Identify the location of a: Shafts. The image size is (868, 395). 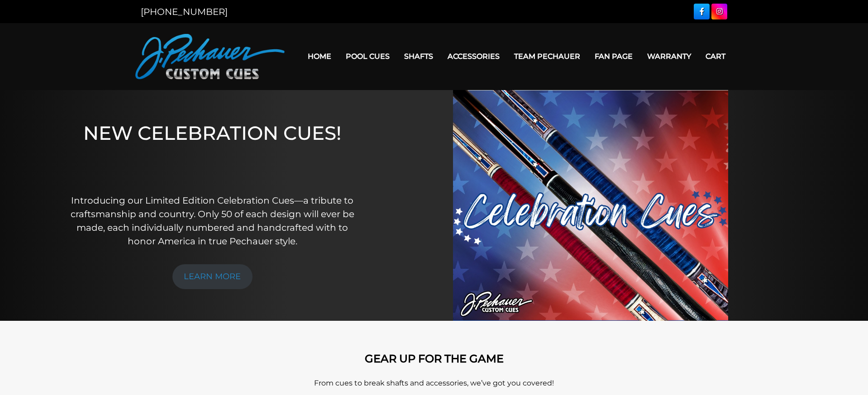
(419, 56).